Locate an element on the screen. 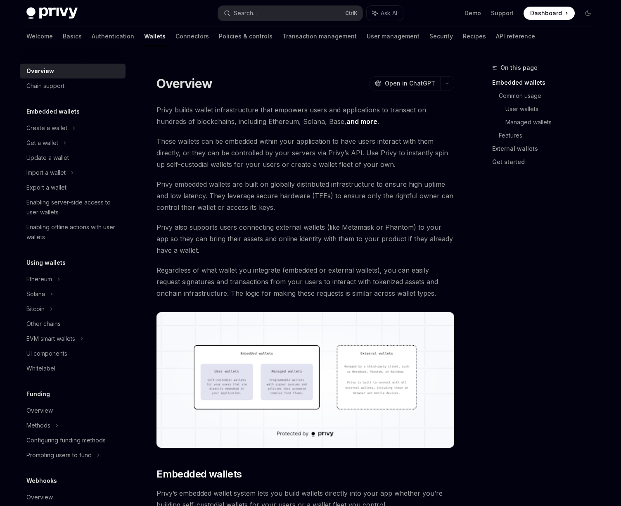 The height and width of the screenshot is (506, 621). a: Enabling server-side access to user wallets is located at coordinates (73, 207).